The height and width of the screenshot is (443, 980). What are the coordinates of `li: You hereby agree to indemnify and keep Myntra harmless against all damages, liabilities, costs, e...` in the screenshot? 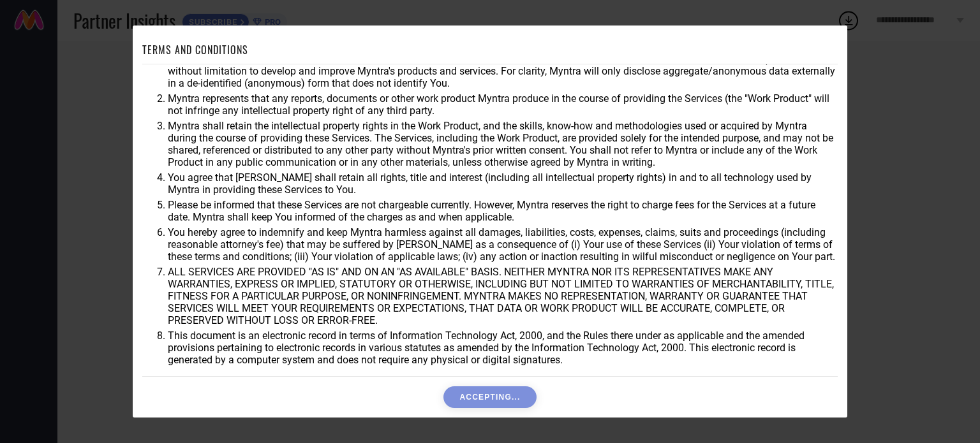 It's located at (503, 244).